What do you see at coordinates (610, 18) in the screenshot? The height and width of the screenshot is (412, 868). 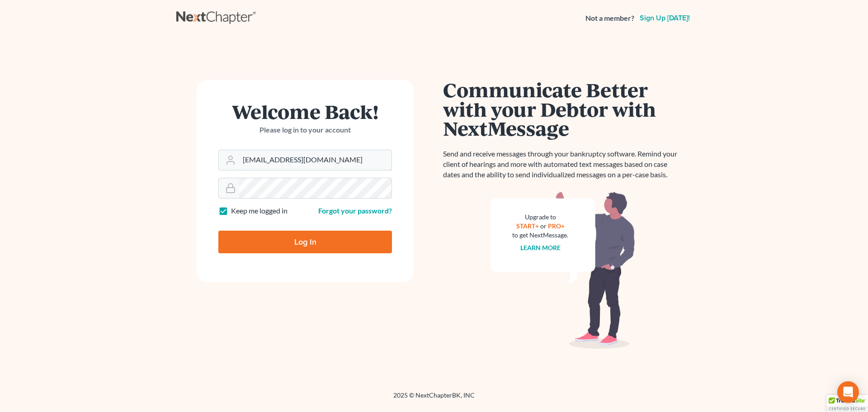 I see `strong: Not a member?` at bounding box center [610, 18].